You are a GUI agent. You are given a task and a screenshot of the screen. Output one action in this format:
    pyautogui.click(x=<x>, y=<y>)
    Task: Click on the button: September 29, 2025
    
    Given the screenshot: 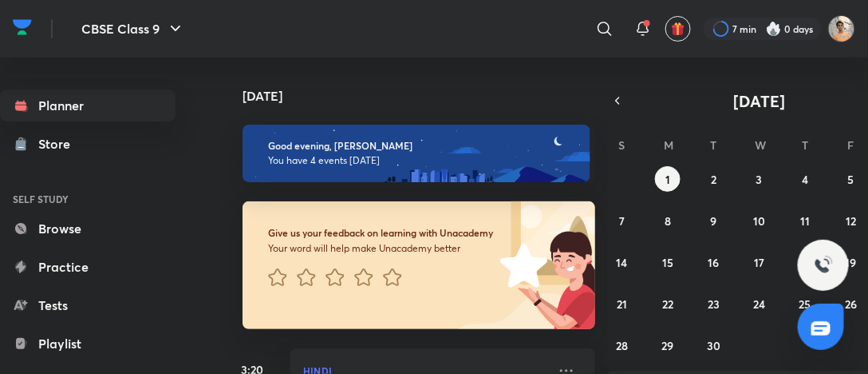 What is the action you would take?
    pyautogui.click(x=668, y=345)
    